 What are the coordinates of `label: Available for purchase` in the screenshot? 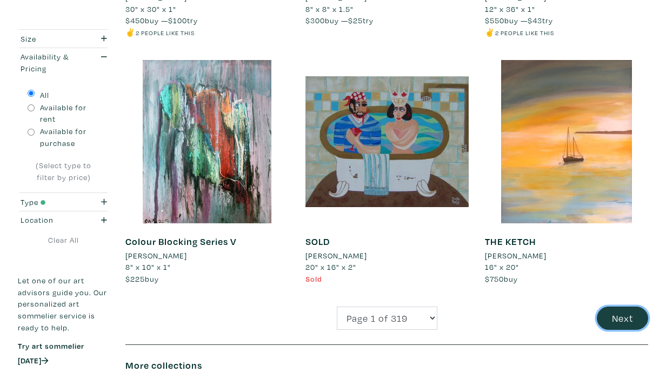 It's located at (70, 137).